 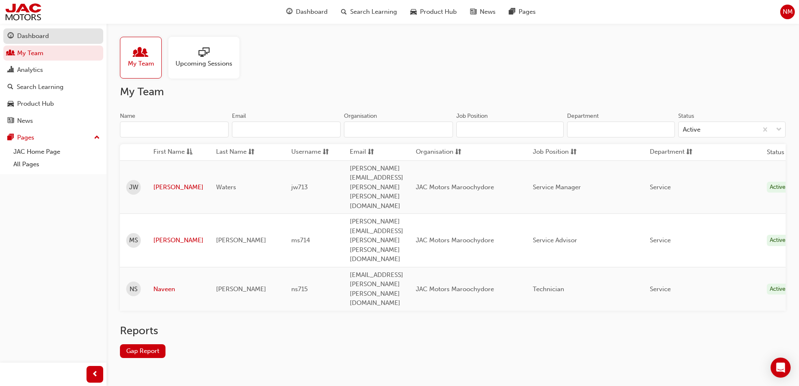 What do you see at coordinates (23, 12) in the screenshot?
I see `img: jac-portal` at bounding box center [23, 12].